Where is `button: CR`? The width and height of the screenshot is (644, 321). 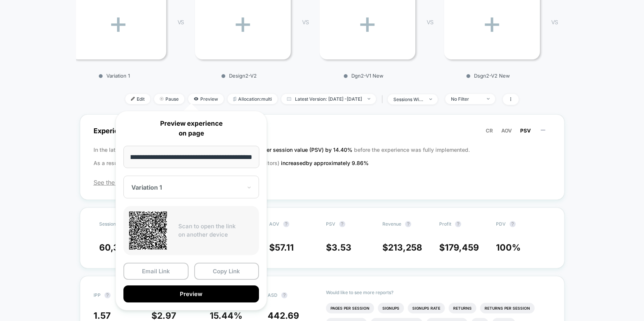
button: CR is located at coordinates (489, 131).